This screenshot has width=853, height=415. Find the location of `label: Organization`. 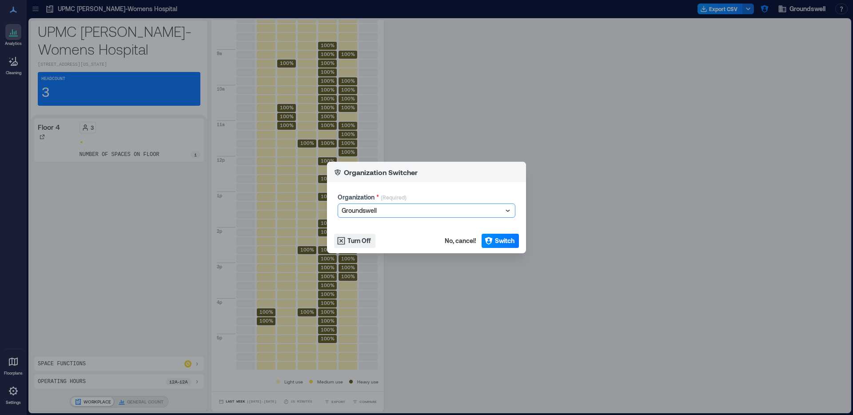

label: Organization is located at coordinates (358, 197).